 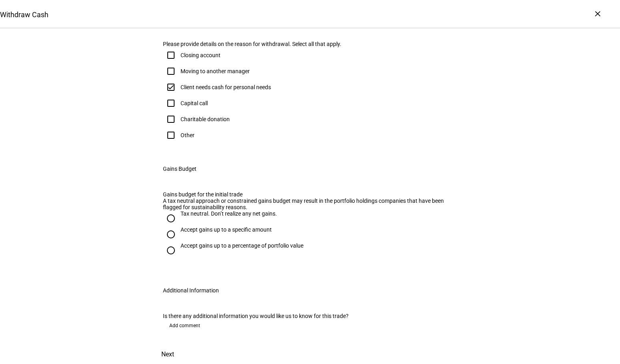 I want to click on button: Next, so click(x=168, y=354).